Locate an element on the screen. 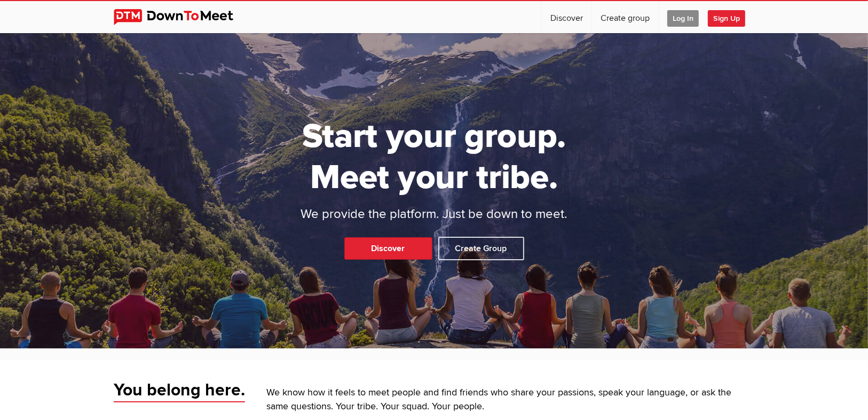  span: Log In is located at coordinates (682, 18).